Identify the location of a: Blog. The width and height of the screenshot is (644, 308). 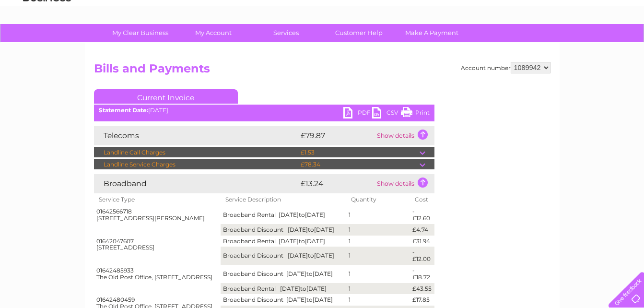
(567, 44).